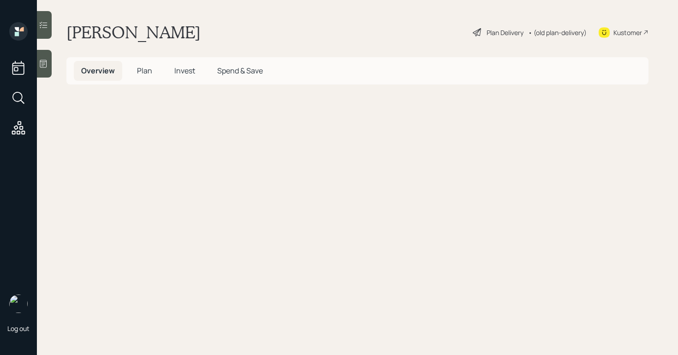  What do you see at coordinates (628, 32) in the screenshot?
I see `div: Kustomer` at bounding box center [628, 32].